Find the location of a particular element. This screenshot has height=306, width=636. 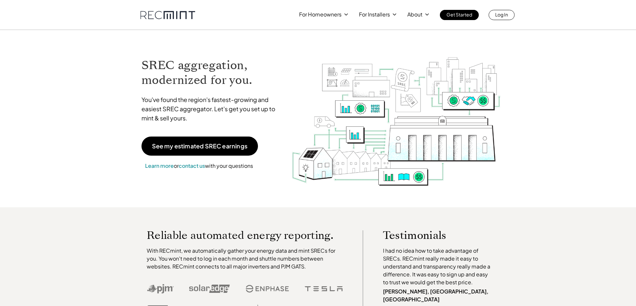

p: or with your questions is located at coordinates (199, 166).